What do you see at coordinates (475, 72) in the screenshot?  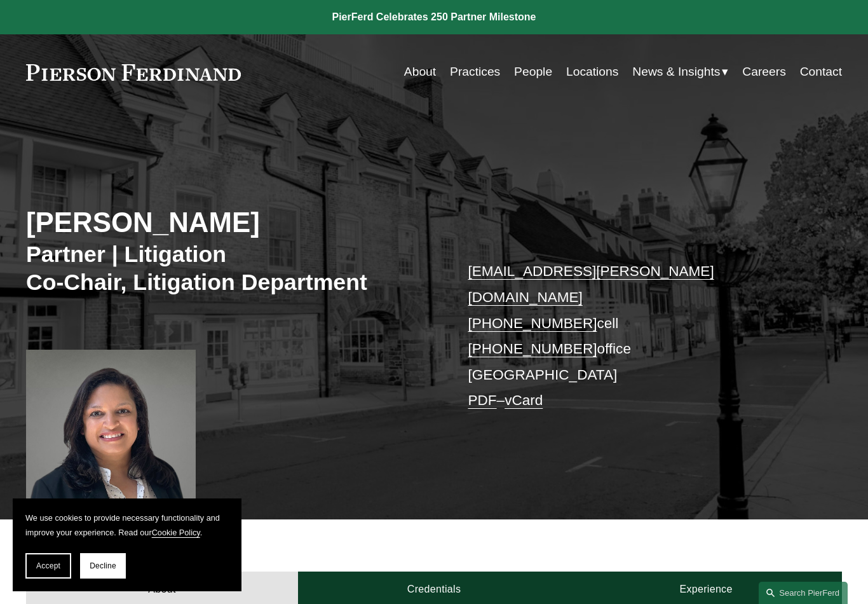 I see `a: Practices` at bounding box center [475, 72].